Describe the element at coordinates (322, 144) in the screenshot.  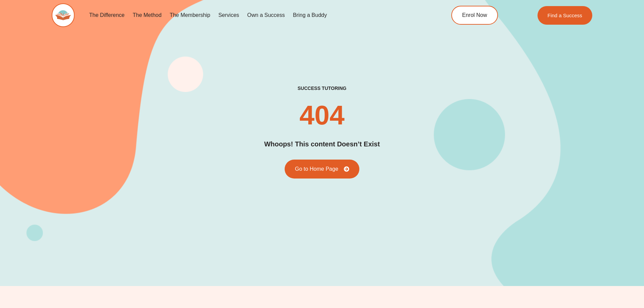
I see `h2: Whoops! This content Doesn’t Exist` at that location.